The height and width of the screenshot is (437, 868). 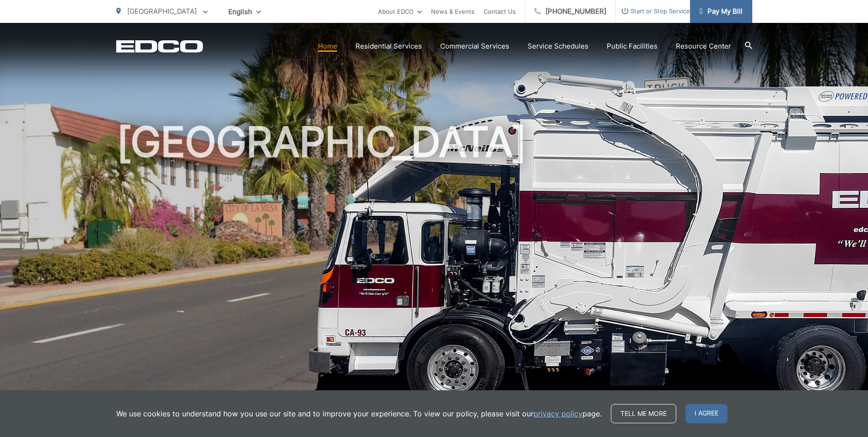 What do you see at coordinates (327, 46) in the screenshot?
I see `a: Home` at bounding box center [327, 46].